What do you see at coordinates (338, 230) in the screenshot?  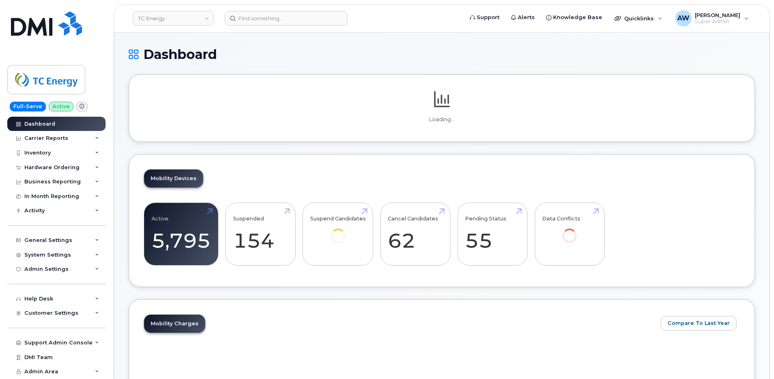 I see `a: Suspend Candidates` at bounding box center [338, 230].